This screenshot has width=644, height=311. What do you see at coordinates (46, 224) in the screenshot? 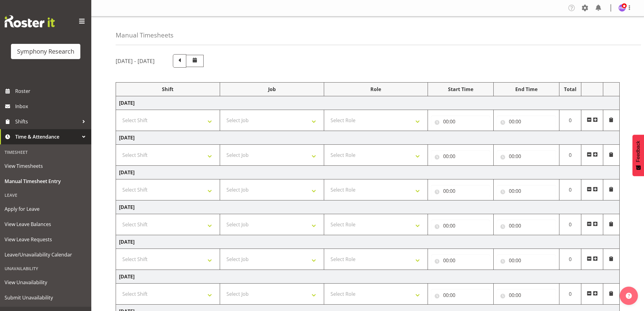
I see `a: View Leave Balances` at bounding box center [46, 224].